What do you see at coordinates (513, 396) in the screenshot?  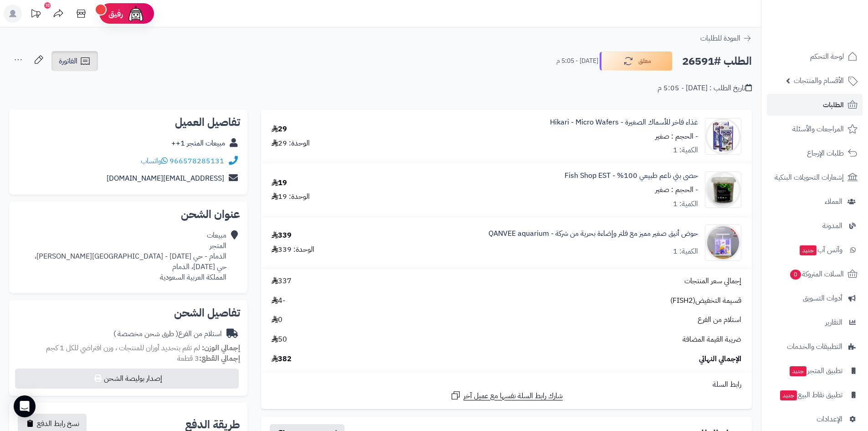 I see `span: شارك رابط السلة نفسها مع عميل آخر` at bounding box center [513, 396].